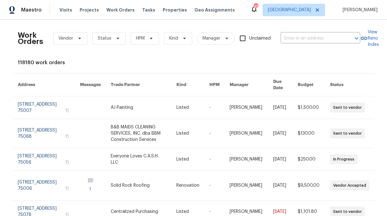 This screenshot has height=216, width=387. I want to click on td: Everyone Loves C.A.S.H. LLC, so click(139, 159).